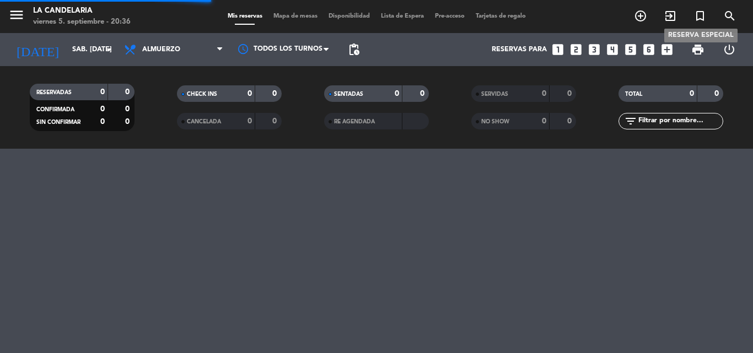  What do you see at coordinates (648, 50) in the screenshot?
I see `i: looks_6` at bounding box center [648, 50].